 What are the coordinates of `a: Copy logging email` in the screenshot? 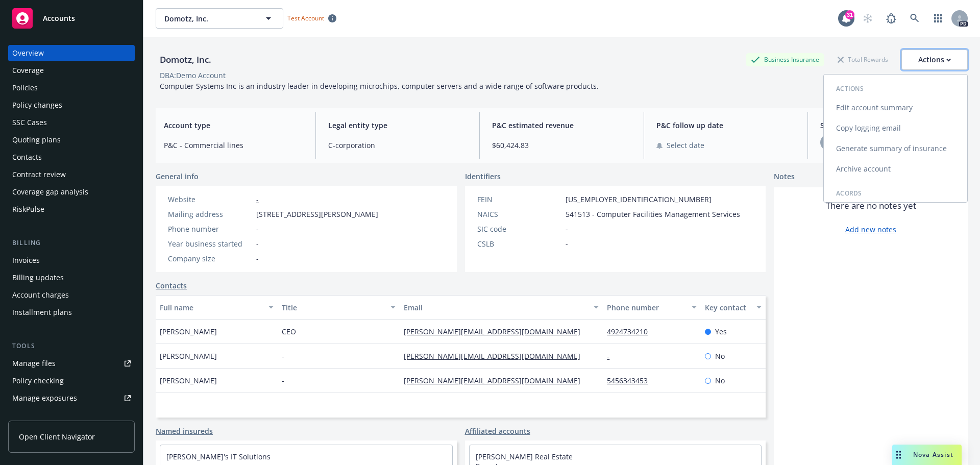 It's located at (895, 128).